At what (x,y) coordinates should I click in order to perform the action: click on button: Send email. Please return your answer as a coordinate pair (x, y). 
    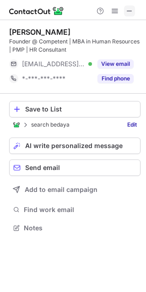
    Looking at the image, I should click on (74, 168).